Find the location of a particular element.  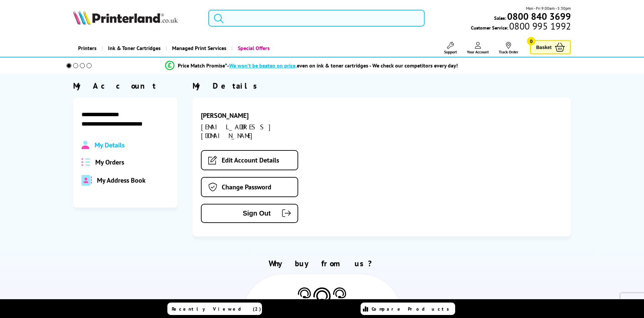

span: We won’t be beaten on price, is located at coordinates (263, 66).